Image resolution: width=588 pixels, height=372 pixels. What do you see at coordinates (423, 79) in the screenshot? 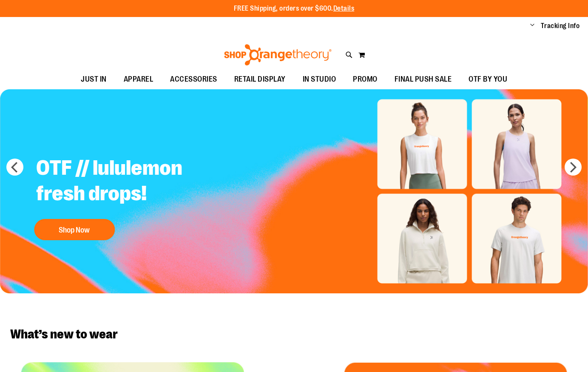
I see `a: FINAL PUSH SALE` at bounding box center [423, 79].